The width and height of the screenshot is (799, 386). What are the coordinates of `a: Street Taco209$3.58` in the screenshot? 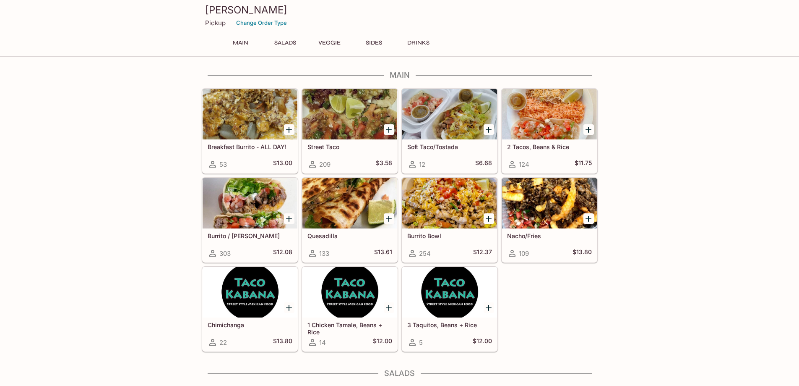 It's located at (350, 131).